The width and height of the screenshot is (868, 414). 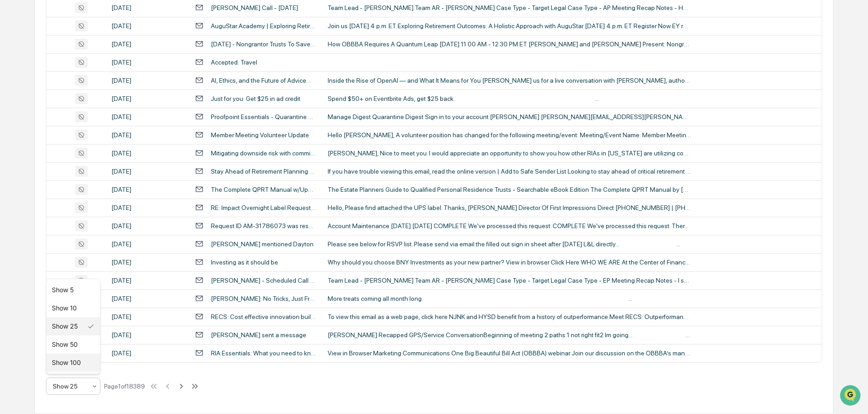 I want to click on div: Show 100, so click(x=73, y=363).